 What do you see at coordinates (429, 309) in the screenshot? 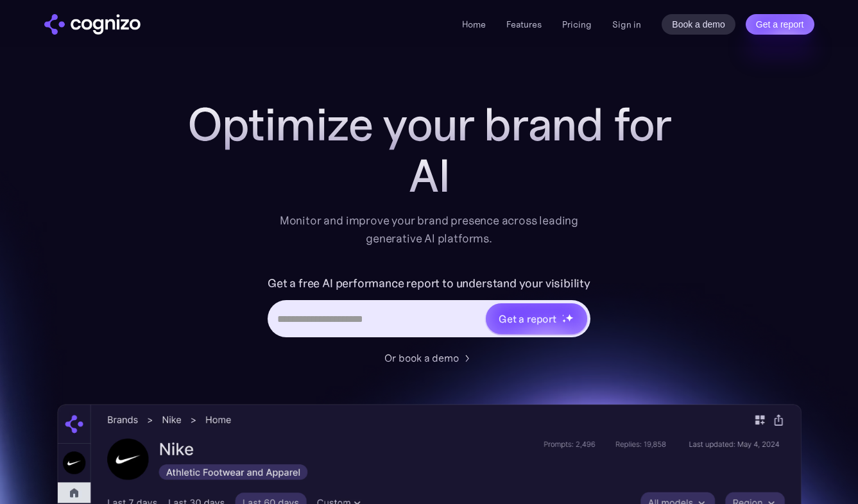
I see `form: Hero URL Input Form` at bounding box center [429, 309].